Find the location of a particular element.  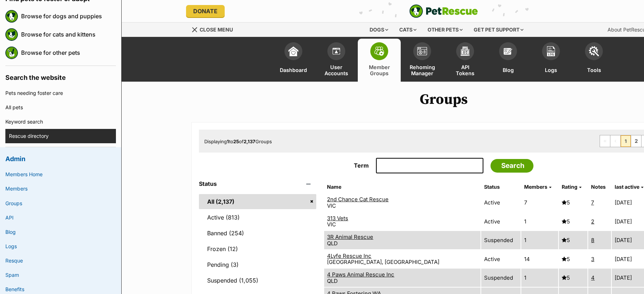

a: 313 Vets is located at coordinates (337, 218).